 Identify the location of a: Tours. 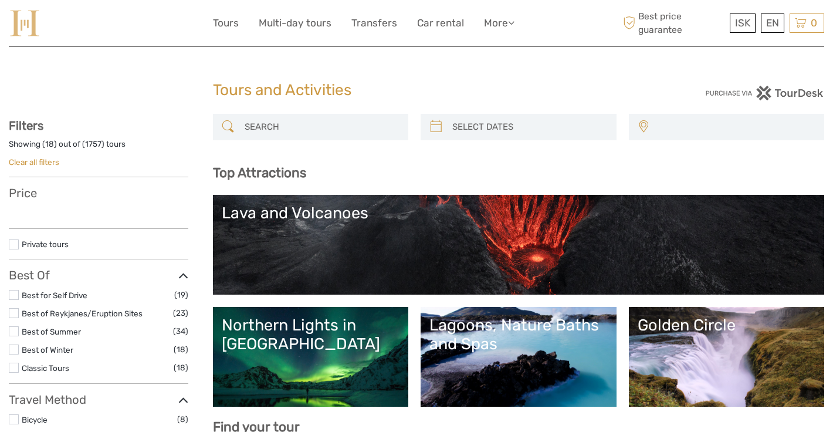
(226, 23).